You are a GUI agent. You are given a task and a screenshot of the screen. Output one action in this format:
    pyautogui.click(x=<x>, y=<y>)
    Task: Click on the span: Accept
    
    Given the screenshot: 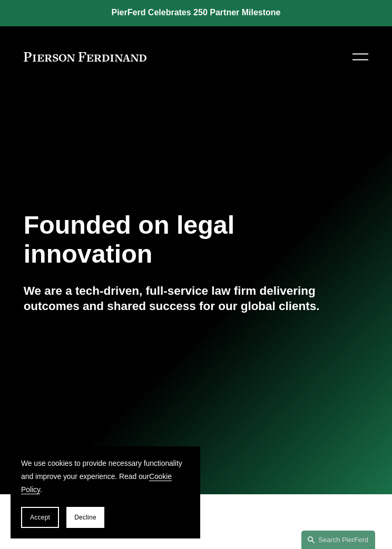 What is the action you would take?
    pyautogui.click(x=40, y=517)
    